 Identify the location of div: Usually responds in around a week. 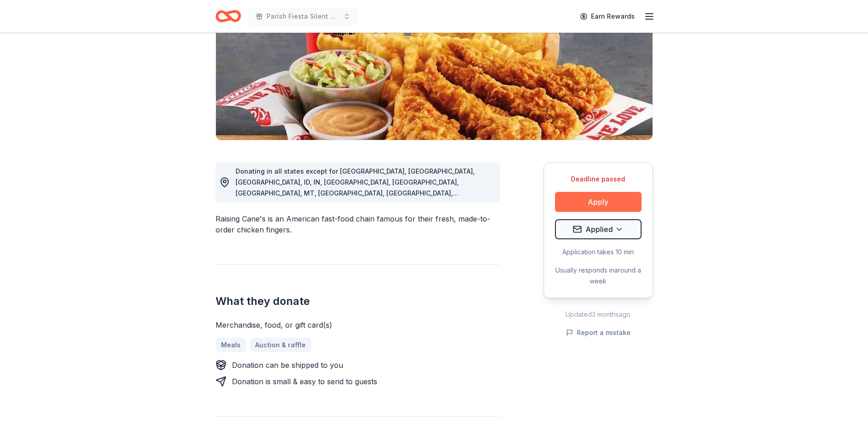
(598, 275).